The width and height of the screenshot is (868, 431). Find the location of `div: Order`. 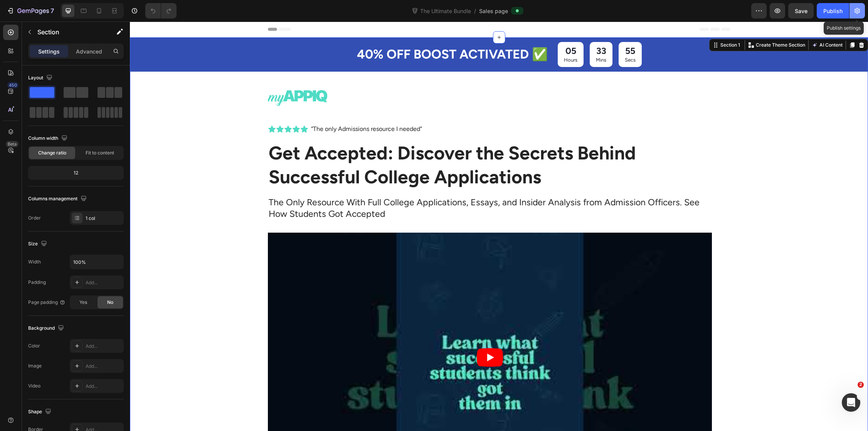

div: Order is located at coordinates (34, 218).